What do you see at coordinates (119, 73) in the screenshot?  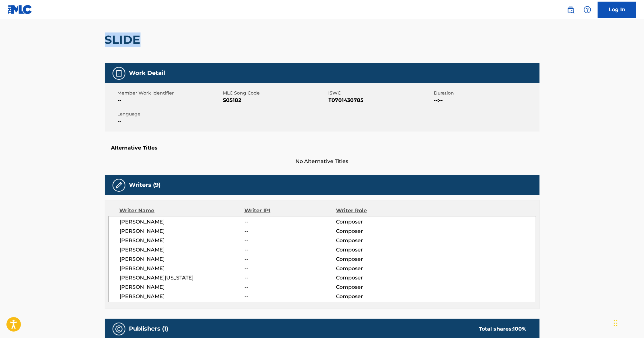 I see `img: Work Detail` at bounding box center [119, 73].